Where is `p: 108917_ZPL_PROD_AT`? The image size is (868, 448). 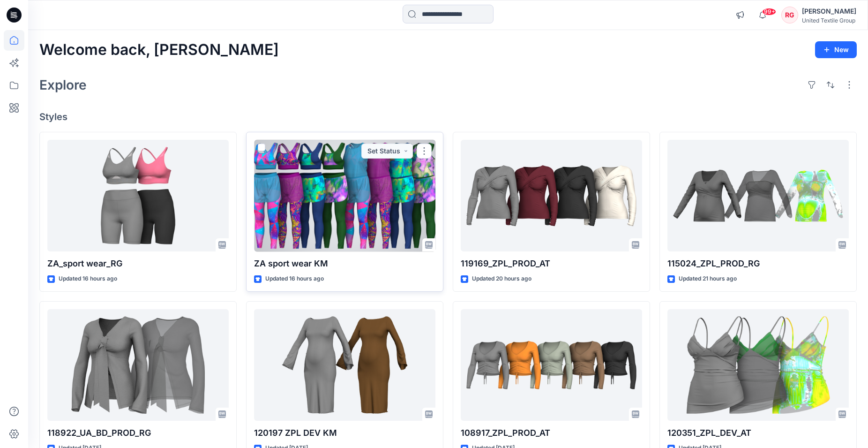
p: 108917_ZPL_PROD_AT is located at coordinates (551, 433).